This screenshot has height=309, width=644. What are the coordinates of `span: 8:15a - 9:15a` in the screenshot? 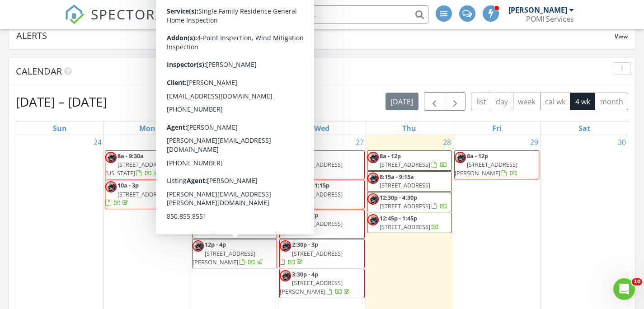 It's located at (397, 176).